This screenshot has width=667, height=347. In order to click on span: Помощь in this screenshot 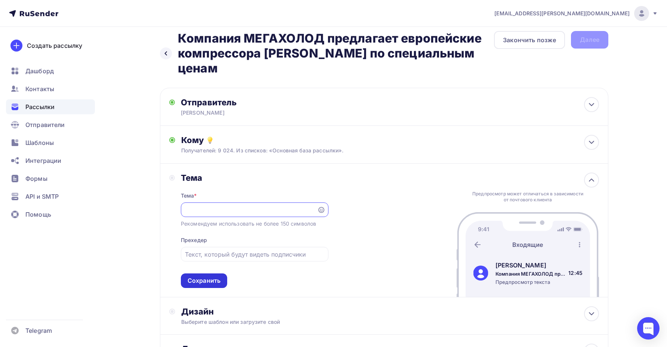, I will do `click(38, 215)`.